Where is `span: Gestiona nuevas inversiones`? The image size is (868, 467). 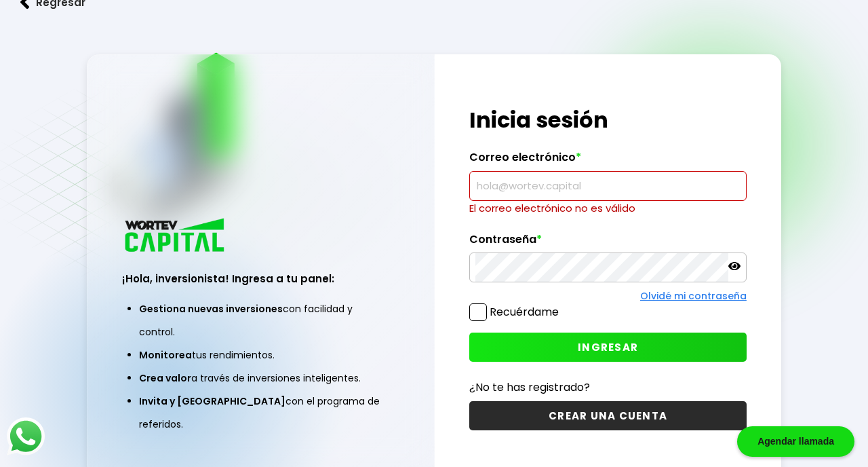
span: Gestiona nuevas inversiones is located at coordinates (211, 308).